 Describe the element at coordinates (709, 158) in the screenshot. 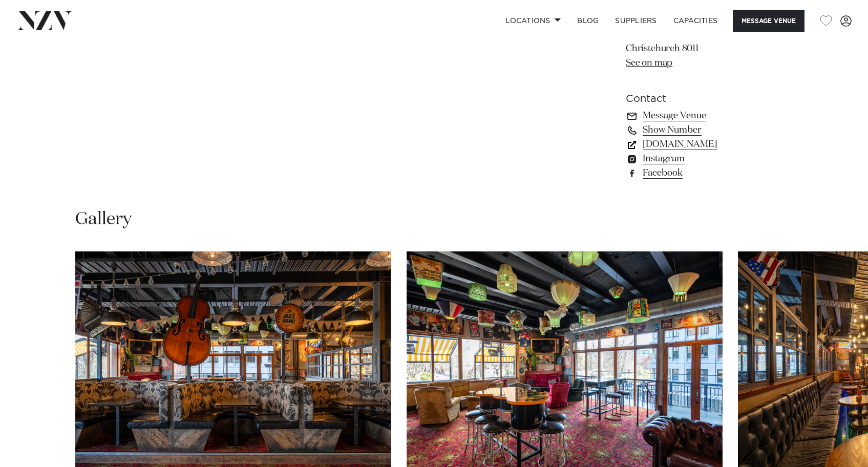

I see `a: Instagram` at that location.